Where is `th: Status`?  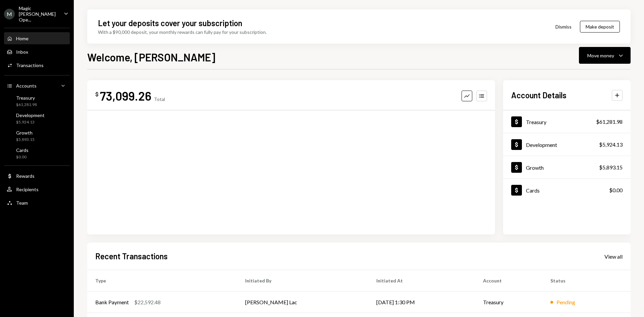 th: Status is located at coordinates (586, 280).